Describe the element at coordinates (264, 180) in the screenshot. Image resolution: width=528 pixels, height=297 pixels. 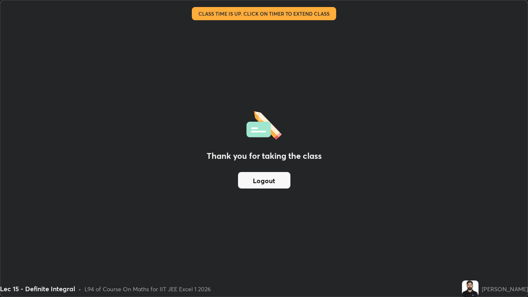
I see `button: Logout` at that location.